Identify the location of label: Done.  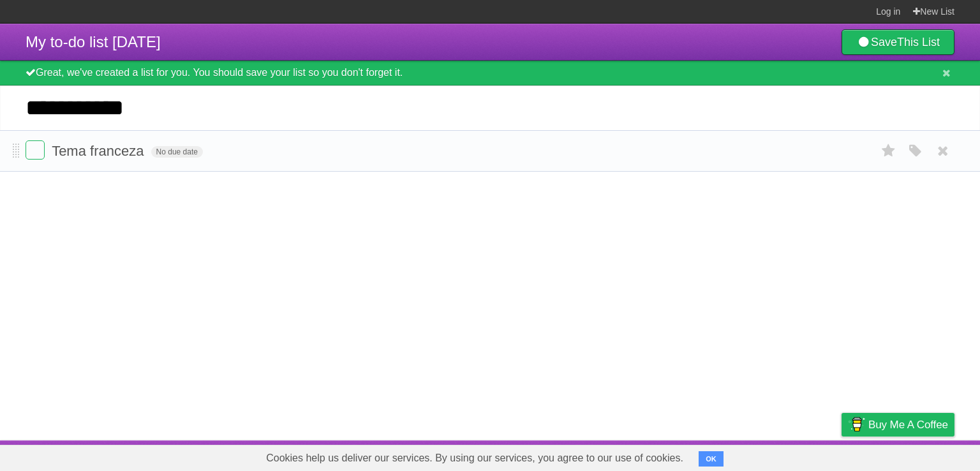
(35, 150).